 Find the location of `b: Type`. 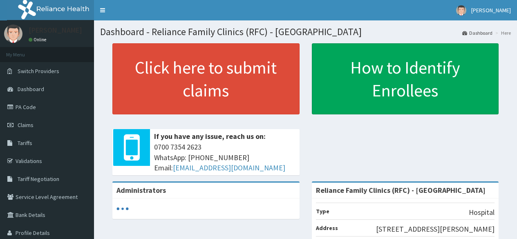

b: Type is located at coordinates (323, 211).